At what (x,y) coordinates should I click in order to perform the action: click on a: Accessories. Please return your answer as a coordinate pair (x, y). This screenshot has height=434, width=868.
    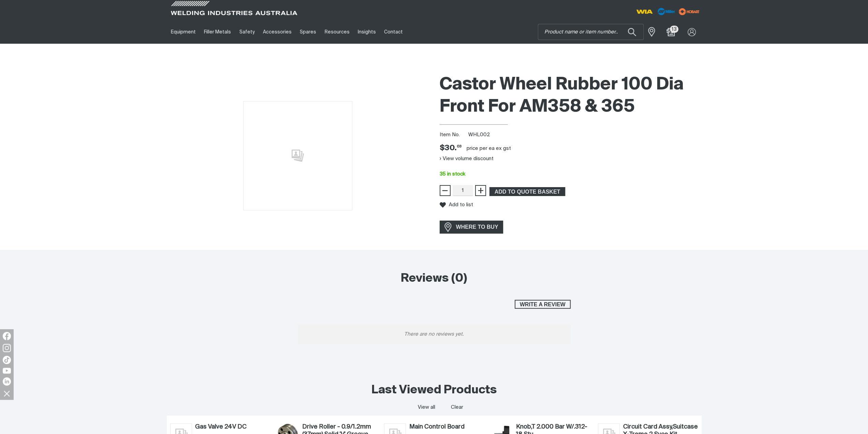
    Looking at the image, I should click on (277, 32).